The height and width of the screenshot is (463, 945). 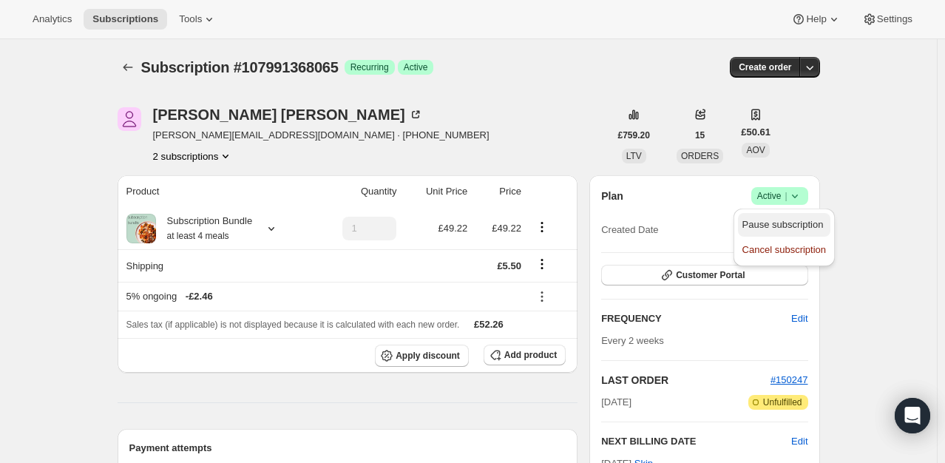 I want to click on h2: Payment attempts, so click(x=348, y=448).